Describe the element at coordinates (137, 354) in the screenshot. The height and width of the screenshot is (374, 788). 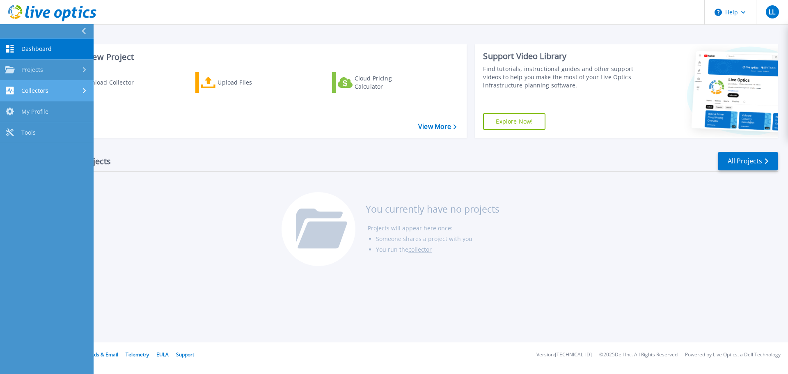
I see `a: Telemetry` at that location.